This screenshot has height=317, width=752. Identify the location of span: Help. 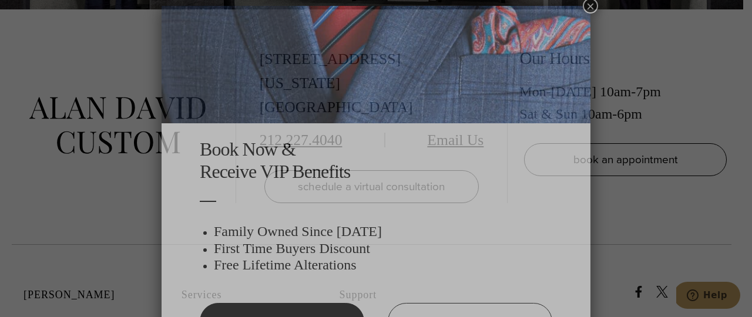
(39, 14).